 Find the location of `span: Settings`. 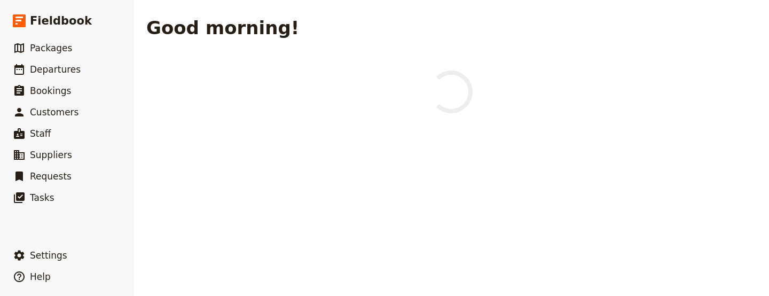

span: Settings is located at coordinates (49, 255).